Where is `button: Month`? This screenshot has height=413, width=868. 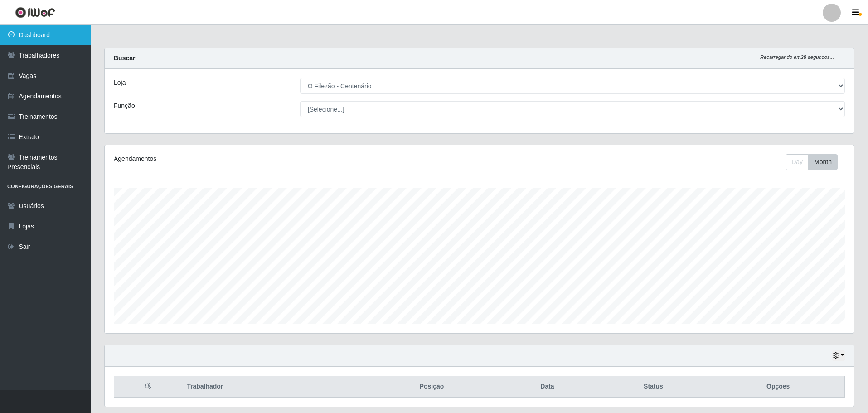
button: Month is located at coordinates (822, 162).